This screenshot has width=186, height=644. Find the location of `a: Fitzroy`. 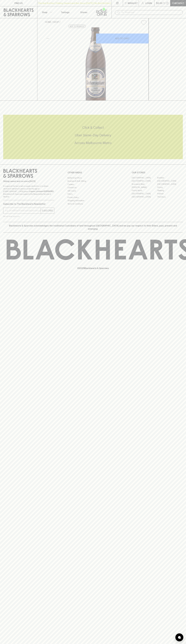

a: Fitzroy is located at coordinates (170, 187).